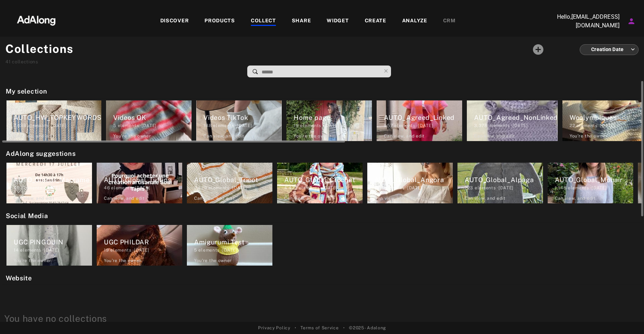 The width and height of the screenshot is (644, 334). I want to click on span: 7,639, so click(20, 126).